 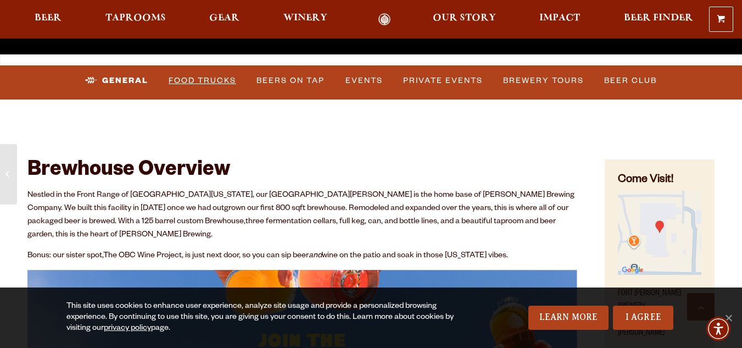 What do you see at coordinates (464, 18) in the screenshot?
I see `span: Our Story` at bounding box center [464, 18].